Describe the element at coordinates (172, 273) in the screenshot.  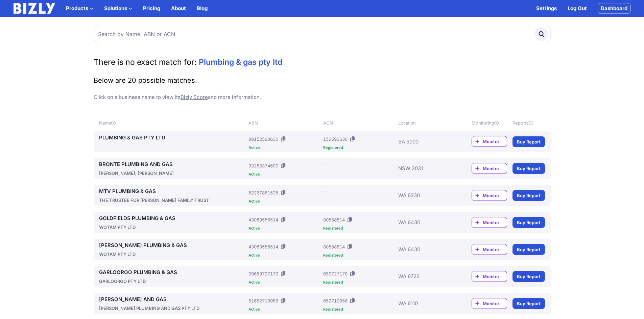
I see `a: GARLOOROO PLUMBING & GAS` at that location.